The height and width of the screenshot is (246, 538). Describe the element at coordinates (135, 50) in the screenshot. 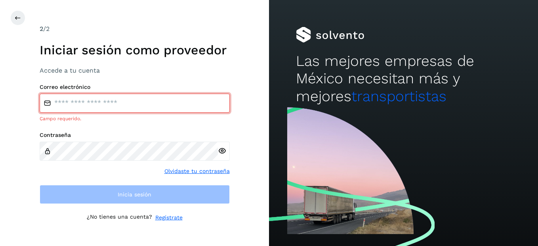

I see `h1: Iniciar sesión como proveedor` at that location.